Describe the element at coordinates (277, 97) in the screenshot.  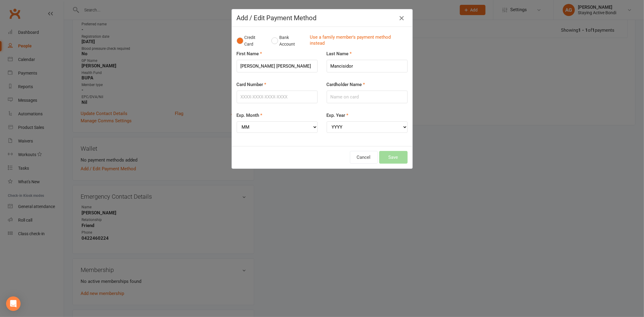
I see `input: XXXX-XXXX-XXXX-XXXX` at that location.